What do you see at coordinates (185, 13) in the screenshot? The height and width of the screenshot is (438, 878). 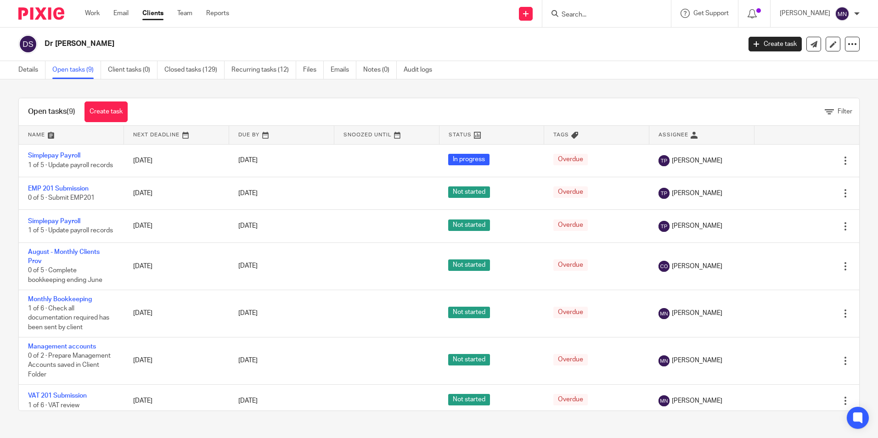 I see `a: Team` at bounding box center [185, 13].